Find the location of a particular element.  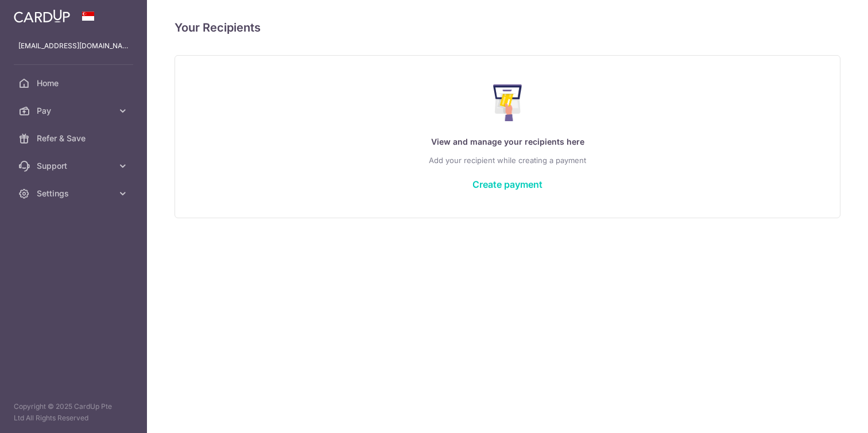

span: Support is located at coordinates (75, 166).